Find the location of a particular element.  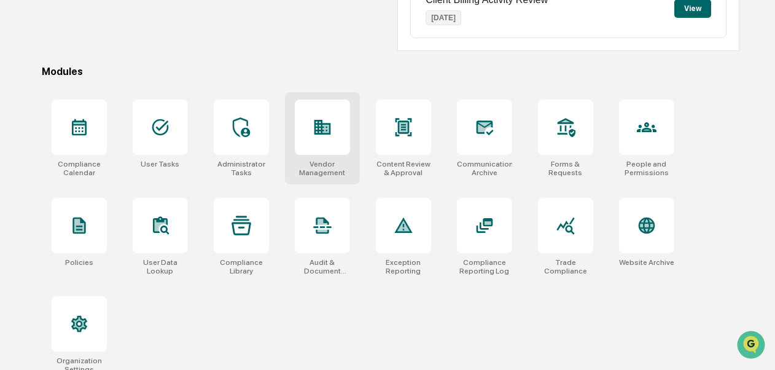

div: Modules is located at coordinates (390, 71).